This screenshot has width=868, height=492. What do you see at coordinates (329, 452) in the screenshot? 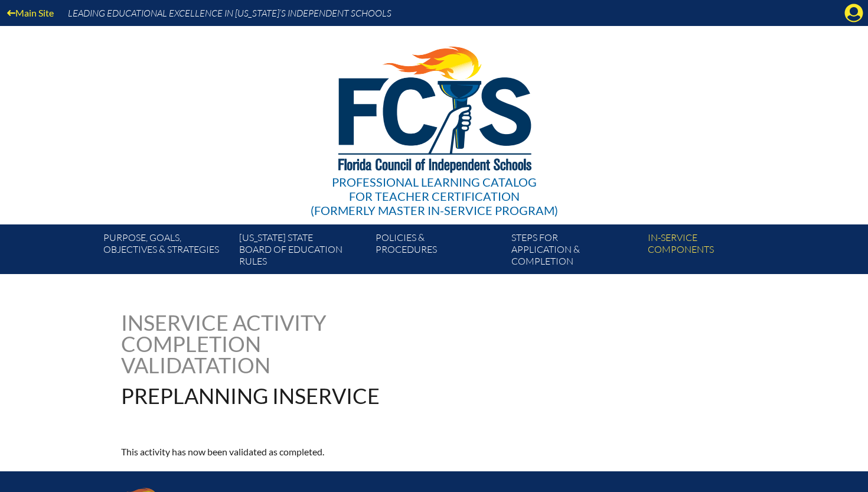
I see `p: This activity has now been validated as completed.` at bounding box center [329, 452].